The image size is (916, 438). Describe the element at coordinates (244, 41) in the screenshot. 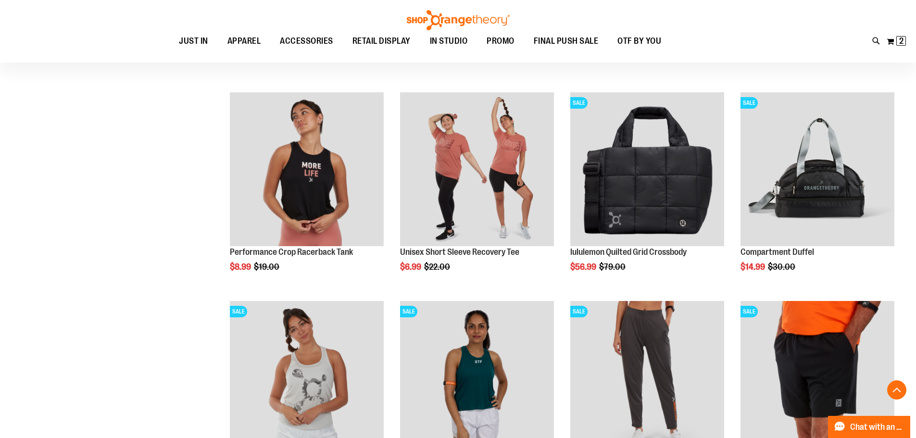

I see `a: APPAREL` at that location.